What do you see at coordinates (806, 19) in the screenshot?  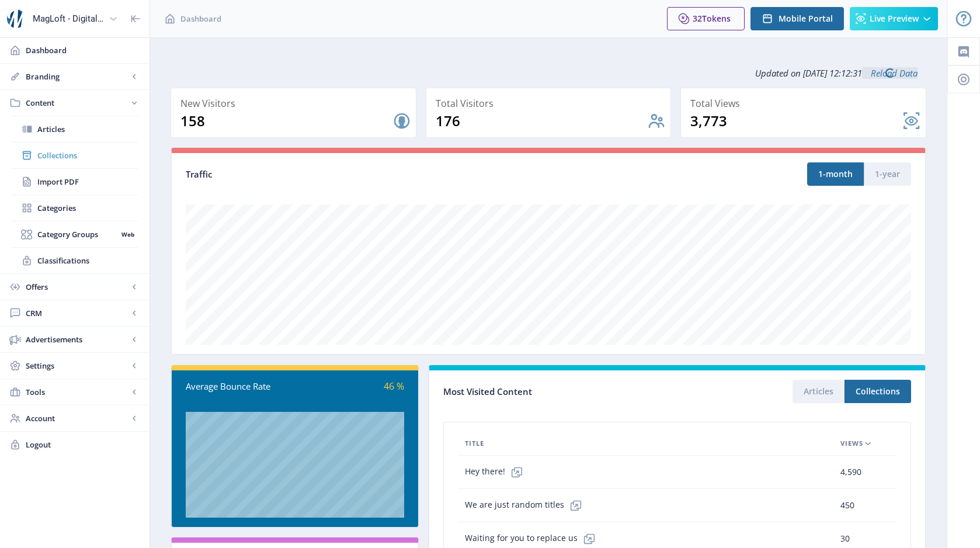 I see `span: Mobile Portal` at bounding box center [806, 19].